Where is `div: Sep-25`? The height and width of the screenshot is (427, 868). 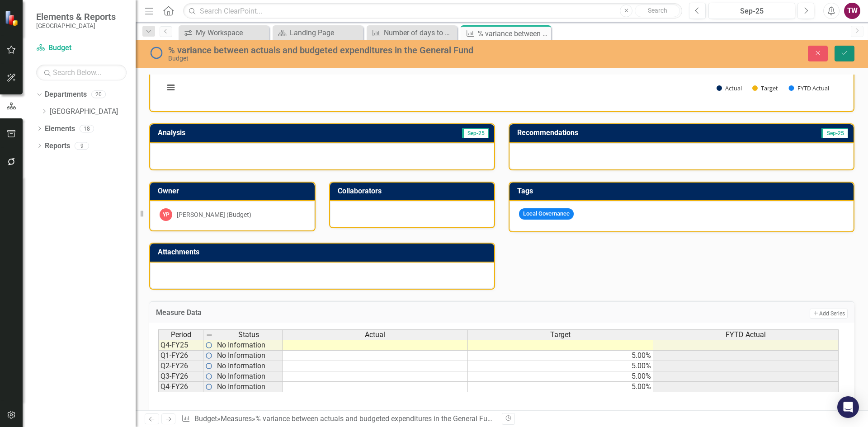
div: Sep-25 is located at coordinates (752, 11).